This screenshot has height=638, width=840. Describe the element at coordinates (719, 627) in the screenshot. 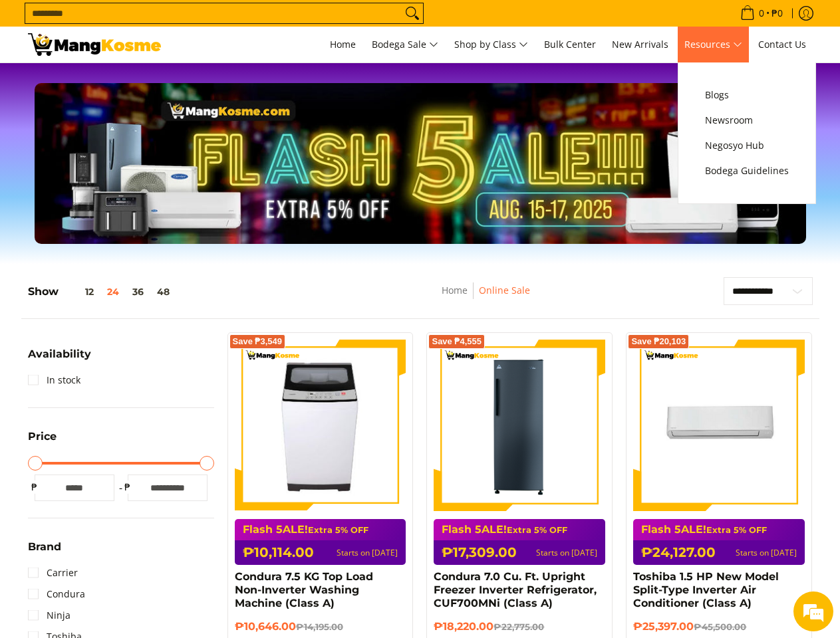

I see `h6: ₱25,397.00` at that location.